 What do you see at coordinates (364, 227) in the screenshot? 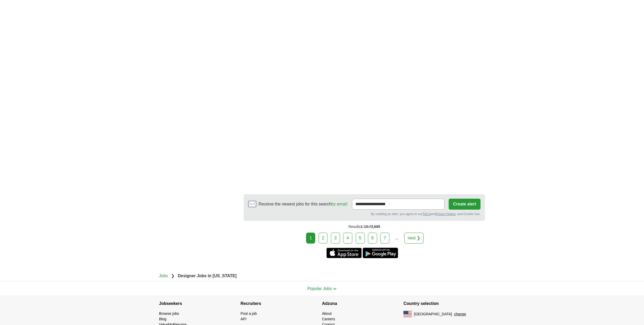
I see `span: 1-10` at bounding box center [364, 227].